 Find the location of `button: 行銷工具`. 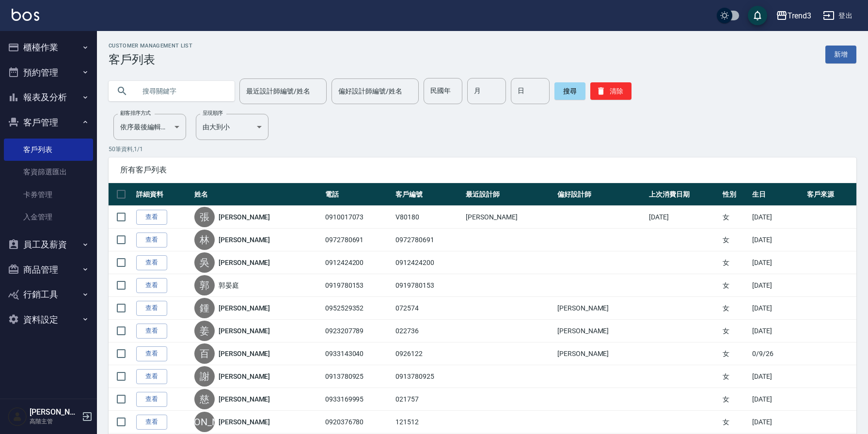

button: 行銷工具 is located at coordinates (49, 295).